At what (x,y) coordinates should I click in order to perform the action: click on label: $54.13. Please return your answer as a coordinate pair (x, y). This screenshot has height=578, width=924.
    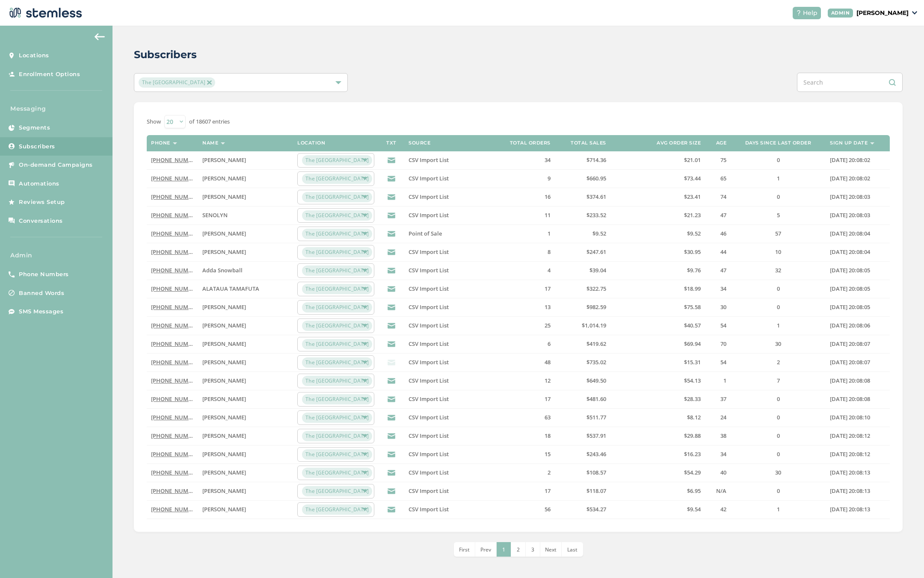
    Looking at the image, I should click on (658, 380).